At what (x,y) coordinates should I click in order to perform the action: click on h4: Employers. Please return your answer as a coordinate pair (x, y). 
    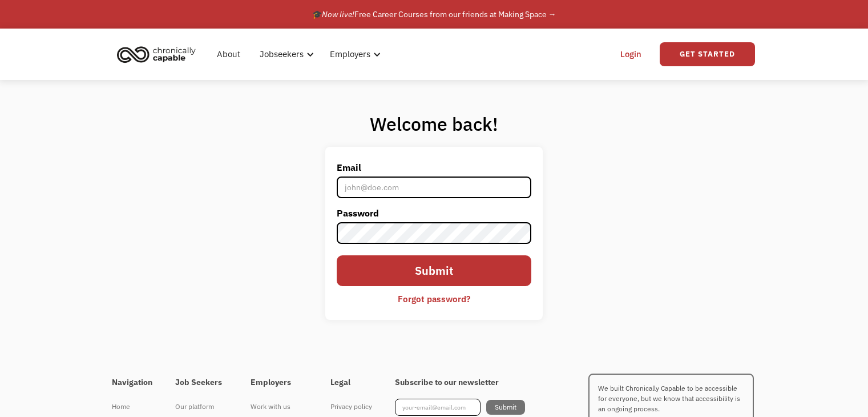
    Looking at the image, I should click on (279, 382).